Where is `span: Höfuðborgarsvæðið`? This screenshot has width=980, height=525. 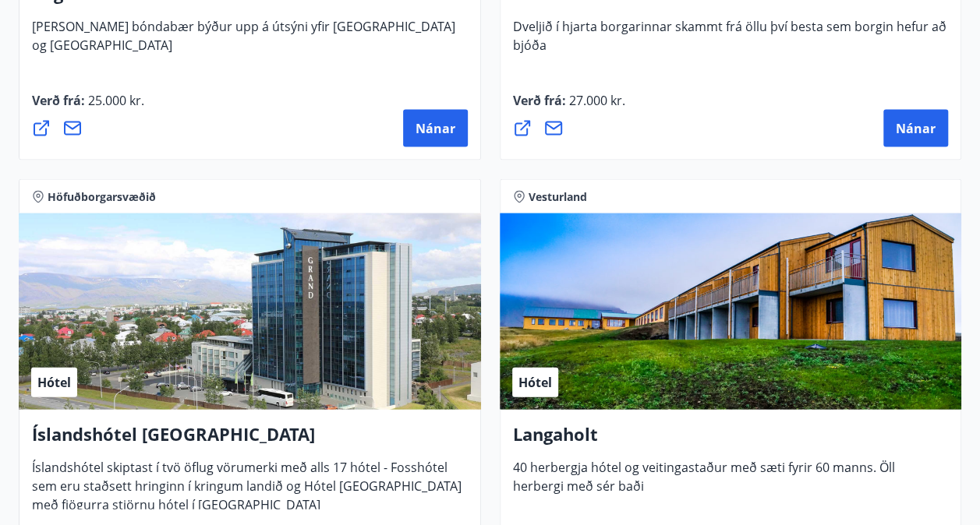
span: Höfuðborgarsvæðið is located at coordinates (102, 197).